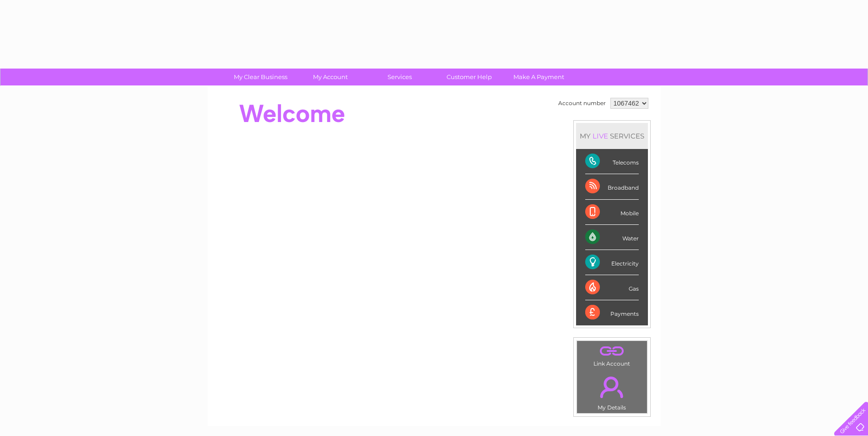  I want to click on div: Telecoms, so click(612, 161).